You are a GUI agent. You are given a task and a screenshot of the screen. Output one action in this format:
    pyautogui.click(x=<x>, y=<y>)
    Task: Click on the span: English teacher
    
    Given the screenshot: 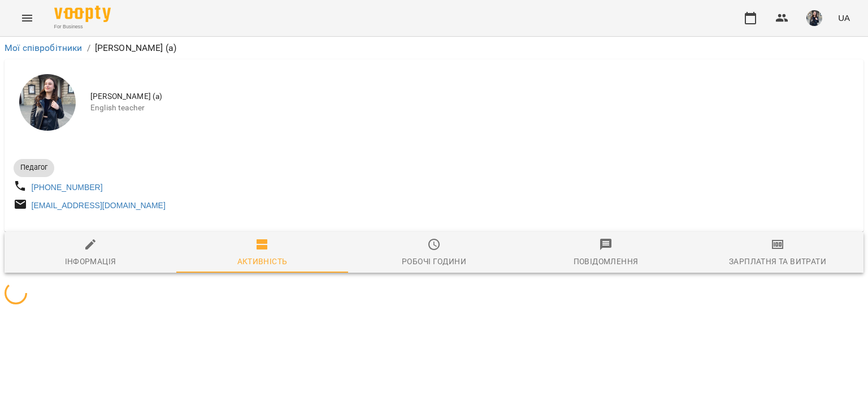 What is the action you would take?
    pyautogui.click(x=473, y=108)
    